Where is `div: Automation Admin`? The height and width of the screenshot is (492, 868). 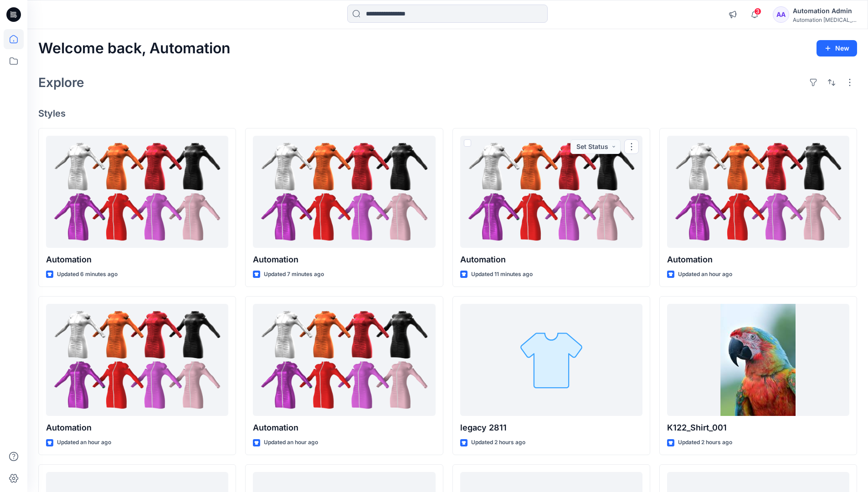 div: Automation Admin is located at coordinates (824, 11).